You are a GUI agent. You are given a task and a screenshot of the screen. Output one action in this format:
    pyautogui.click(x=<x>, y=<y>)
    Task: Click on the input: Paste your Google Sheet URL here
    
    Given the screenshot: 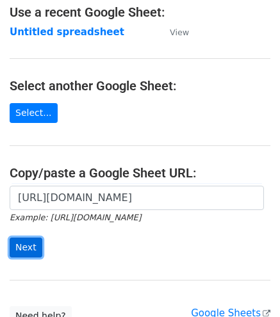 What is the action you would take?
    pyautogui.click(x=137, y=198)
    